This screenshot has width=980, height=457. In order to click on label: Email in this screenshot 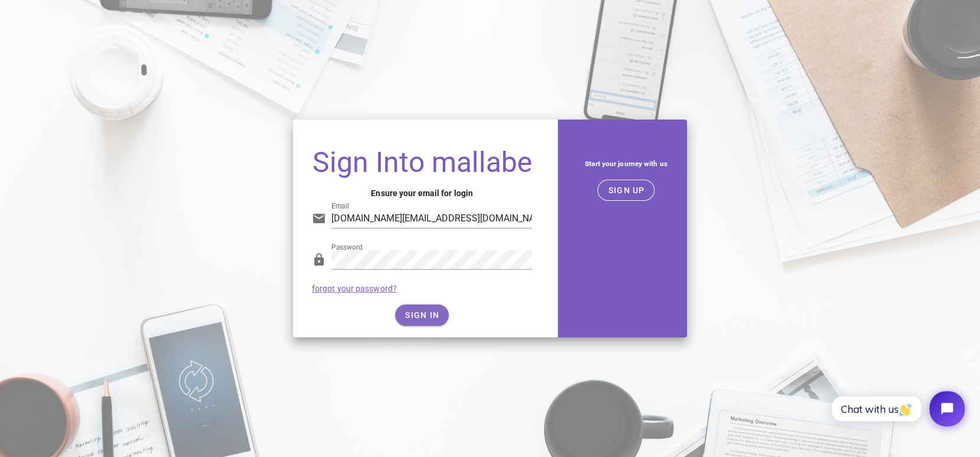, I will do `click(340, 206)`.